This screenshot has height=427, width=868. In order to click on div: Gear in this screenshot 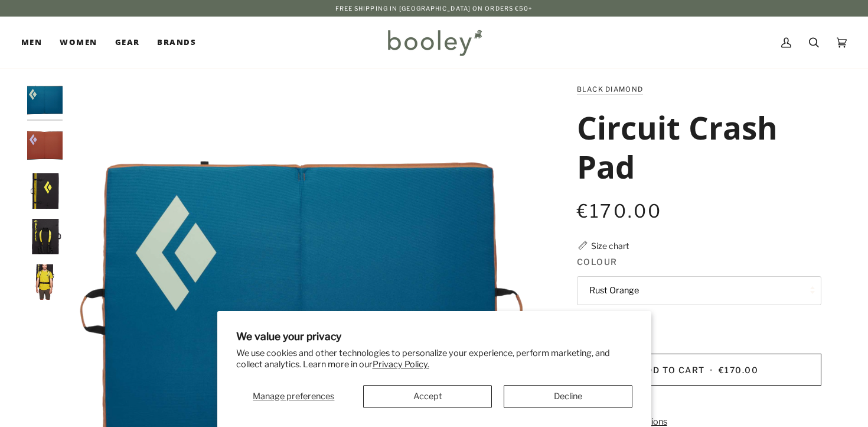, I will do `click(128, 42)`.